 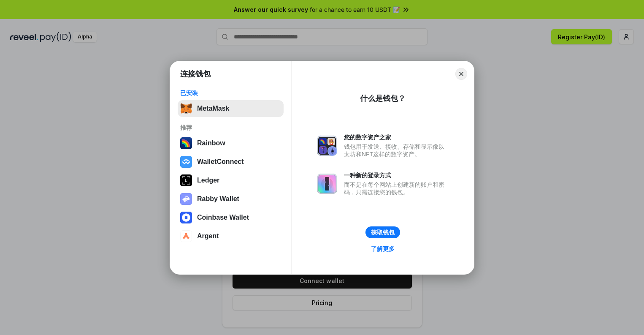 I want to click on div: Ledger, so click(x=208, y=180).